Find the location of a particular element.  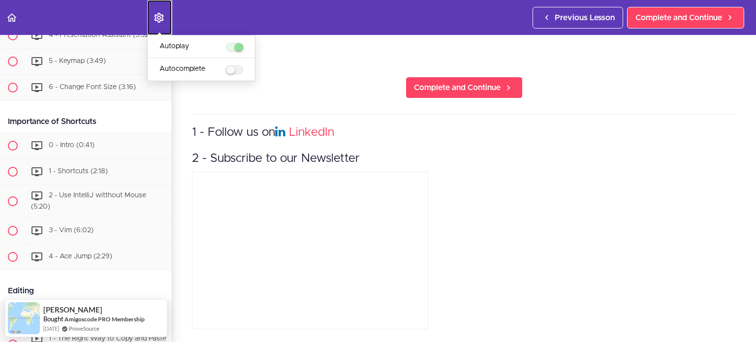

span: 1 - Shortcuts (2:18) is located at coordinates (78, 171).